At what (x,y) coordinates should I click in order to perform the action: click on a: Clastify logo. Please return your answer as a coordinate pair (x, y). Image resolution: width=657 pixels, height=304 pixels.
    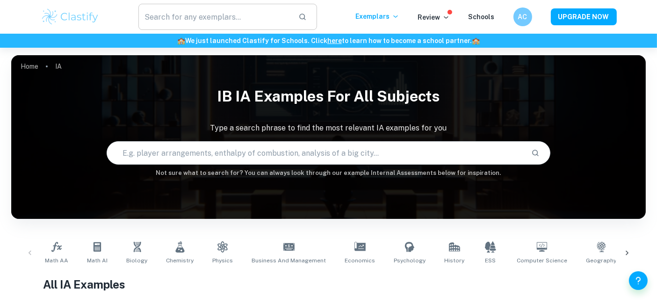
    Looking at the image, I should click on (70, 17).